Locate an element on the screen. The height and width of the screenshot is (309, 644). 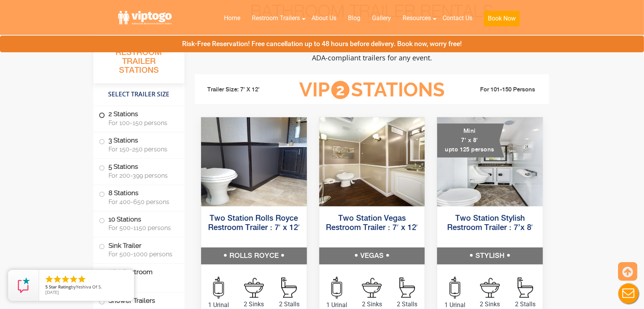
a: Restroom Trailers is located at coordinates (276, 18).